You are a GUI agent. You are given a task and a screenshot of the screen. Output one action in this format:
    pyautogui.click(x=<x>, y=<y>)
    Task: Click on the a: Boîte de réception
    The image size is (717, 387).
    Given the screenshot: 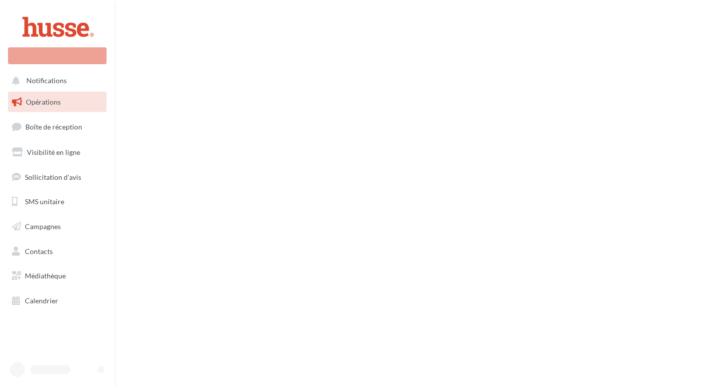 What is the action you would take?
    pyautogui.click(x=57, y=126)
    